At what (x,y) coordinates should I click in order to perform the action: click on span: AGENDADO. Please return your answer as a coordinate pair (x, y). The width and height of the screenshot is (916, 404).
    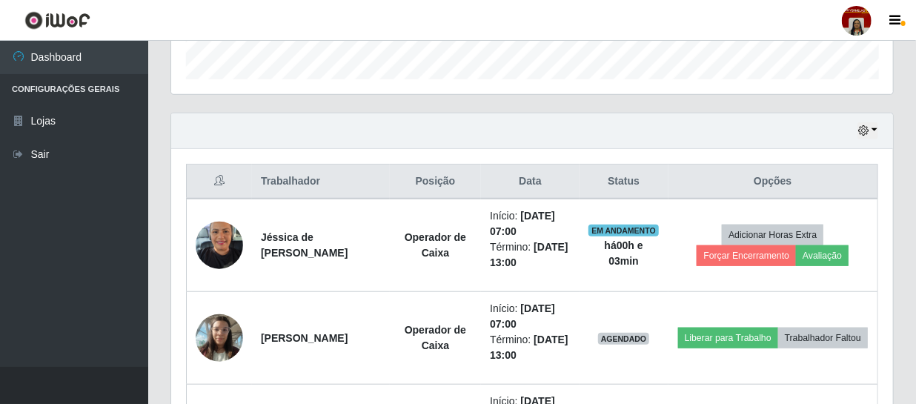
    Looking at the image, I should click on (624, 339).